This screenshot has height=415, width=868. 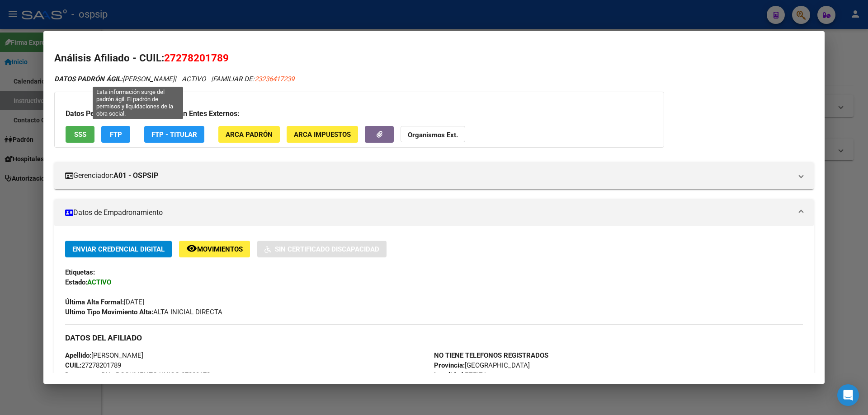 What do you see at coordinates (434, 213) in the screenshot?
I see `mat-expansion-panel-header: Datos de Empadronamiento` at bounding box center [434, 213].